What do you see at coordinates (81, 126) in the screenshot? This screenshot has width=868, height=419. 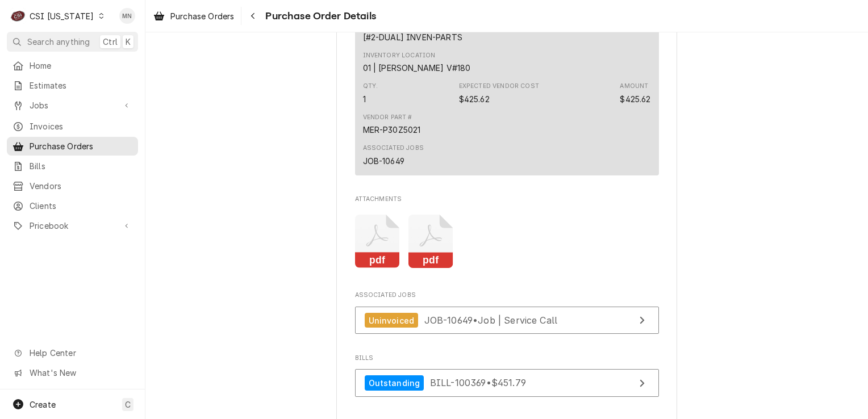 I see `span: Invoices` at bounding box center [81, 126].